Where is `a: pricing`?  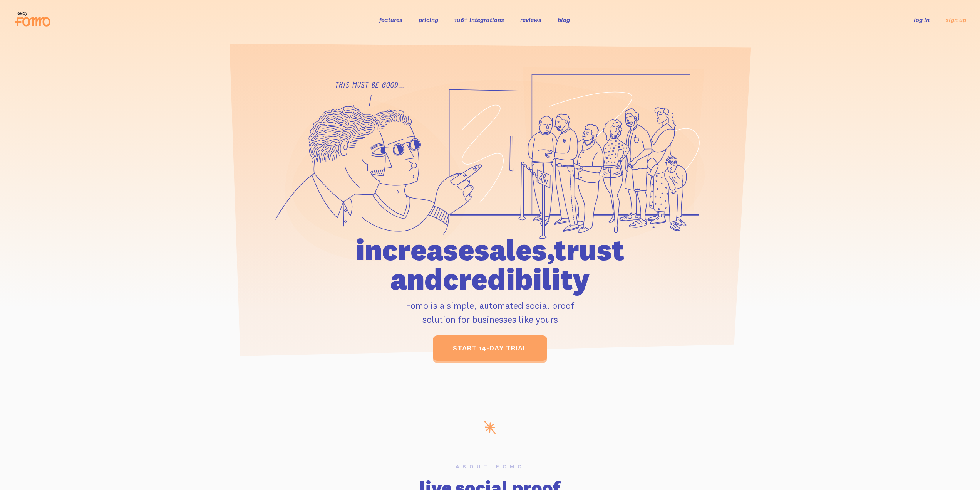 a: pricing is located at coordinates (428, 20).